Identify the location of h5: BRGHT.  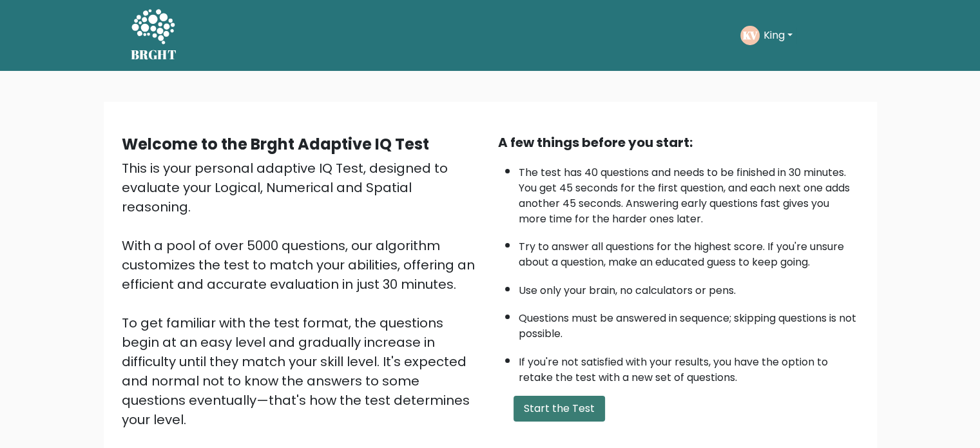
(154, 54).